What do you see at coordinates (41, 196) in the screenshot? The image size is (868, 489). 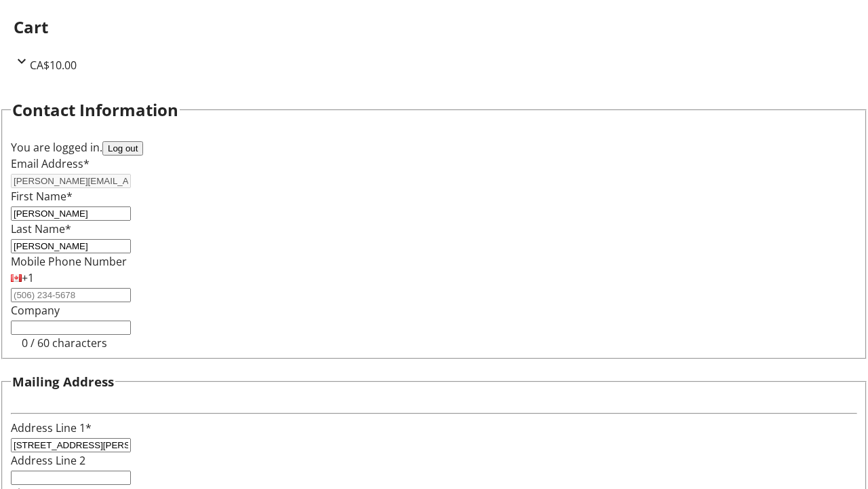 I see `label: First Name*` at bounding box center [41, 196].